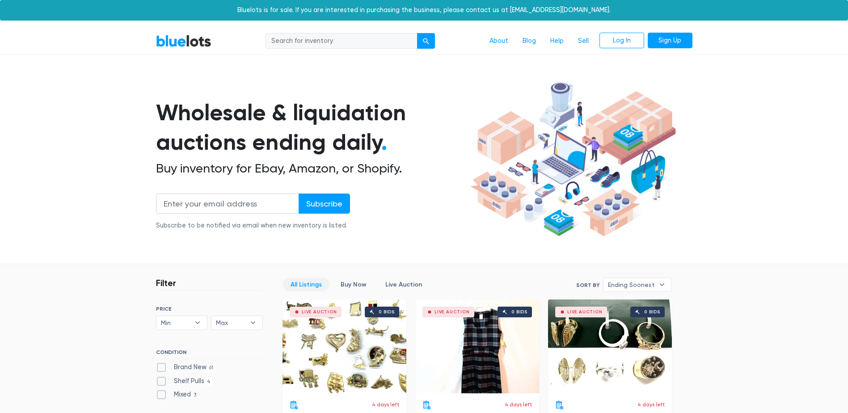 The width and height of the screenshot is (848, 413). Describe the element at coordinates (354, 284) in the screenshot. I see `a: Buy Now` at that location.